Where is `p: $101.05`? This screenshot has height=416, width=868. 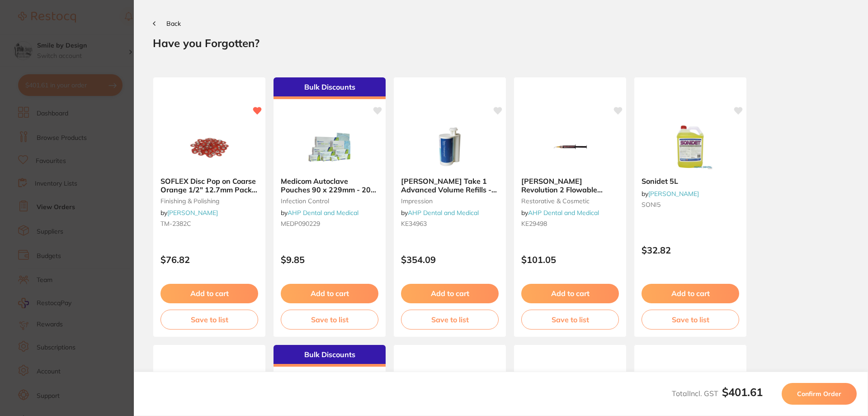 p: $101.05 is located at coordinates (570, 259).